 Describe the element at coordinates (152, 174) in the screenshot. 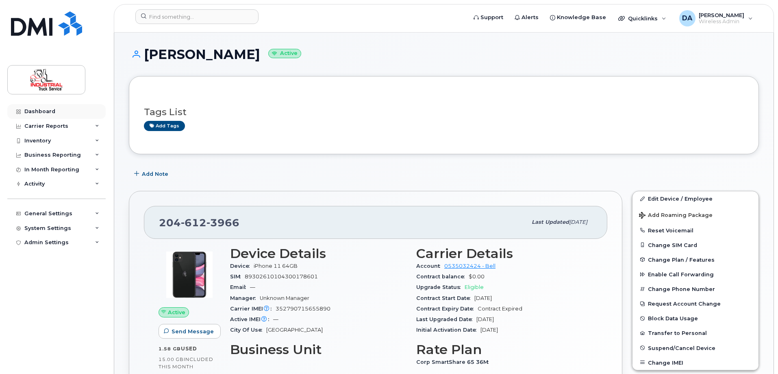

I see `button: Add Note` at that location.